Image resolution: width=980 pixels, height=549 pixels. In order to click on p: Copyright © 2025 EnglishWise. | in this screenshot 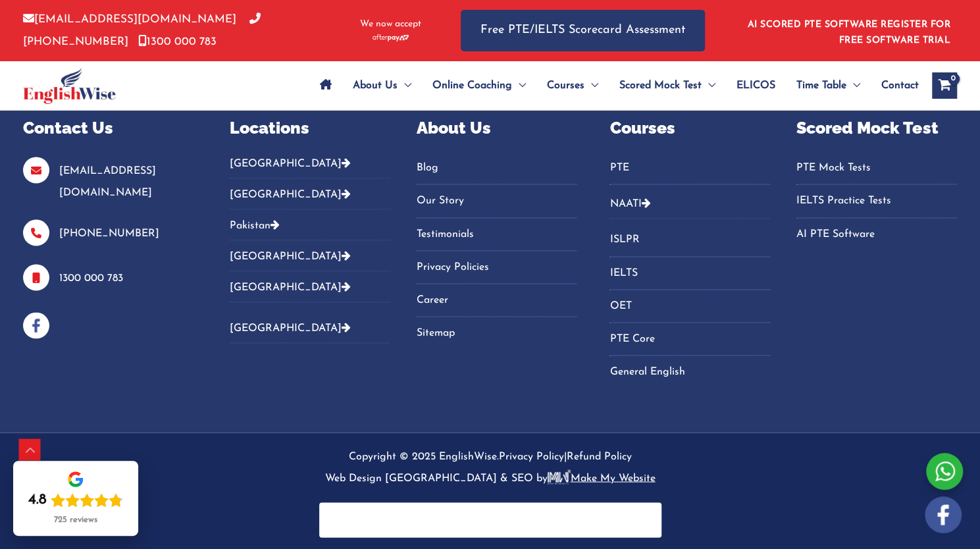, I will do `click(489, 467)`.